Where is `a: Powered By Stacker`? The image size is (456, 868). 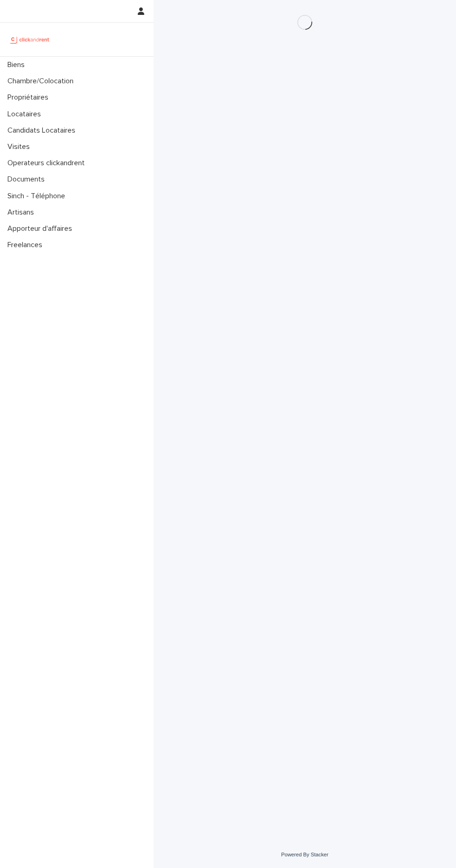
a: Powered By Stacker is located at coordinates (304, 854).